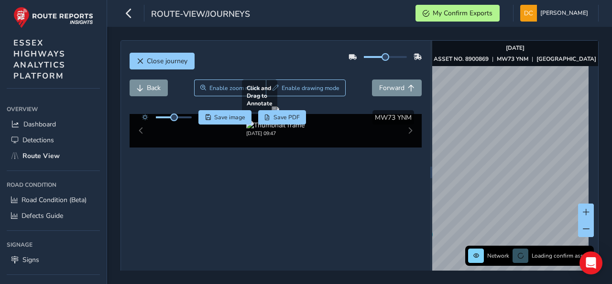 The image size is (612, 284). What do you see at coordinates (230, 88) in the screenshot?
I see `button: Zoom` at bounding box center [230, 88].